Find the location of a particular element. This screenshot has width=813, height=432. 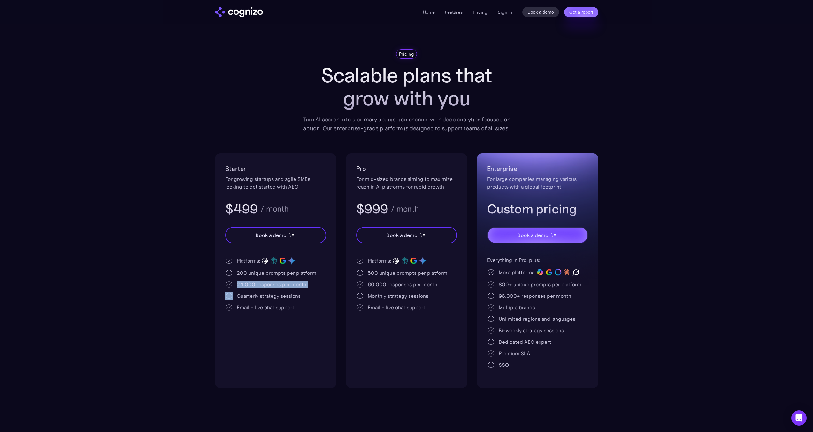

h3: $499 is located at coordinates (242, 209).